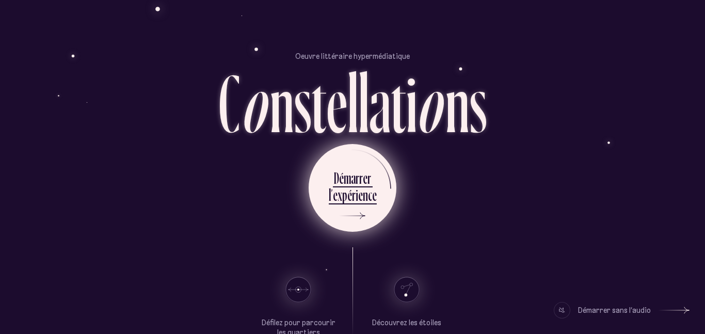 The width and height of the screenshot is (705, 334). I want to click on div: c, so click(370, 194).